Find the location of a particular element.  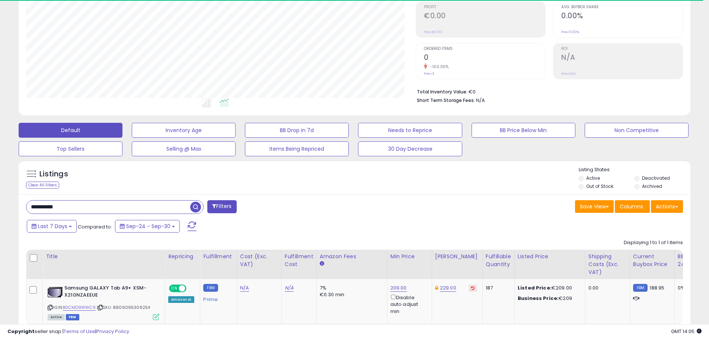

span: Last 7 Days is located at coordinates (52, 226).